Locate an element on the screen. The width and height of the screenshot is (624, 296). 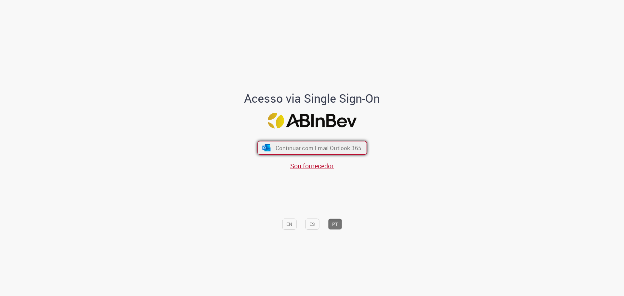
button: ícone Azure/Microsoft 360 Continuar com Email Outlook 365 is located at coordinates (312, 148).